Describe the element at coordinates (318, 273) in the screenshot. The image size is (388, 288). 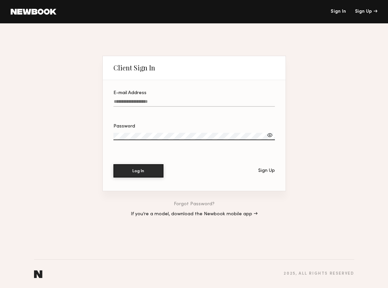
I see `div: 2025 , all rights reserved` at that location.